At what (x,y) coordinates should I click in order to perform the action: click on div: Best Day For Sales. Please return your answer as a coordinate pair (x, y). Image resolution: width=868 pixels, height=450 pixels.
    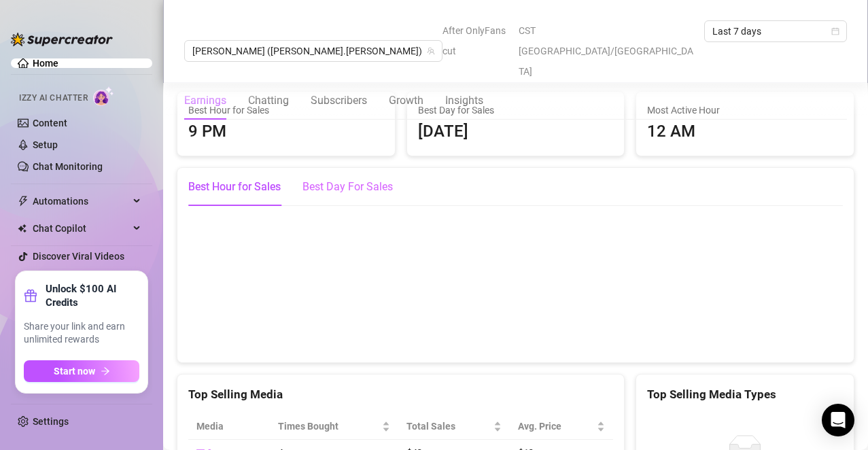
    Looking at the image, I should click on (348, 187).